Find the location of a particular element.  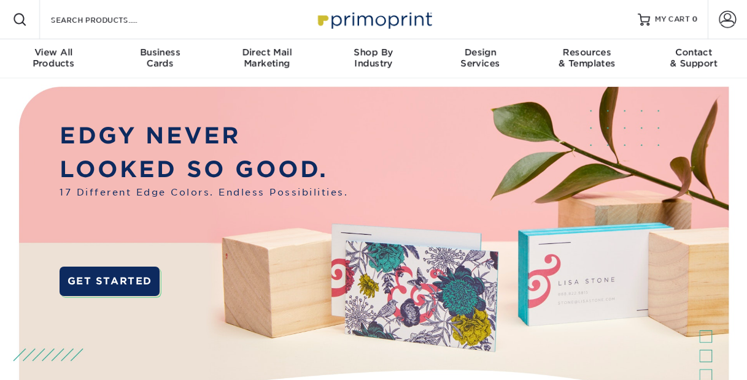

span: Contact is located at coordinates (693, 52).